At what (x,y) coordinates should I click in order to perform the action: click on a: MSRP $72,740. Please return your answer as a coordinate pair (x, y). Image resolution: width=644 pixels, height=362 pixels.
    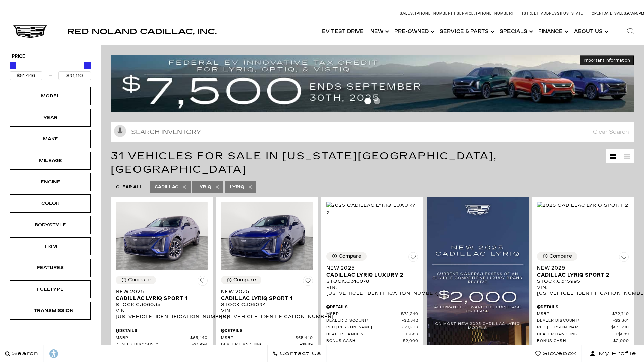
    Looking at the image, I should click on (583, 314).